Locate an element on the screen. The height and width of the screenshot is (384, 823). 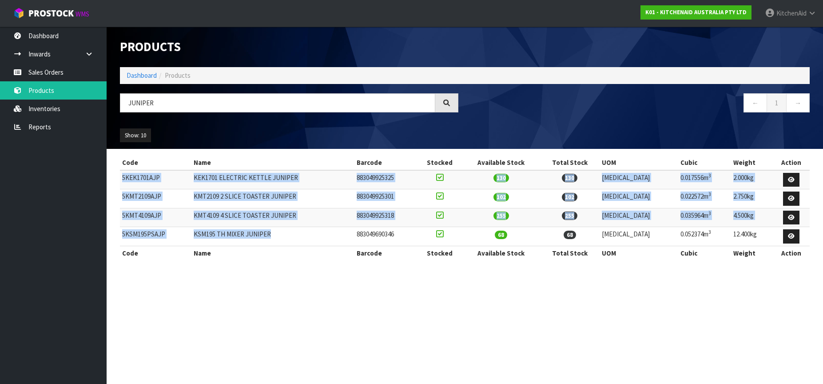
nav: Page navigation is located at coordinates (641, 104).